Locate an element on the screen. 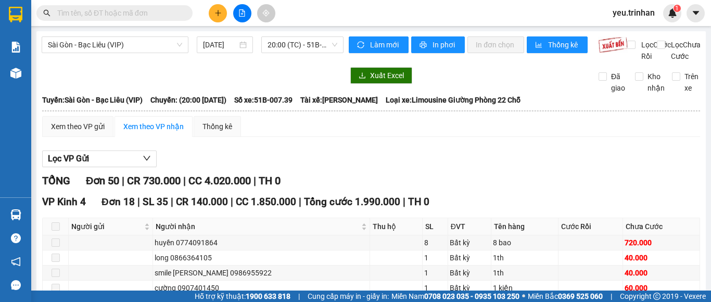 Image resolution: width=711 pixels, height=302 pixels. span: sync is located at coordinates (361, 45).